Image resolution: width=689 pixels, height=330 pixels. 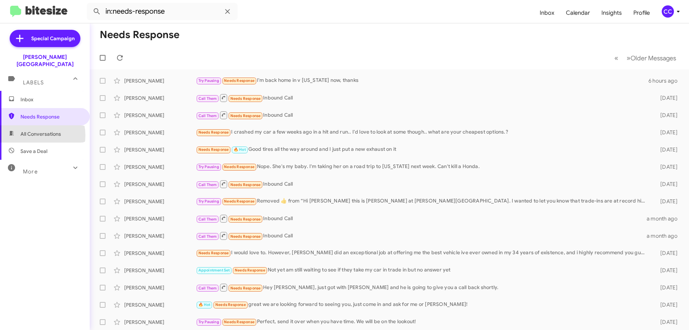 I want to click on span: Calendar, so click(x=578, y=13).